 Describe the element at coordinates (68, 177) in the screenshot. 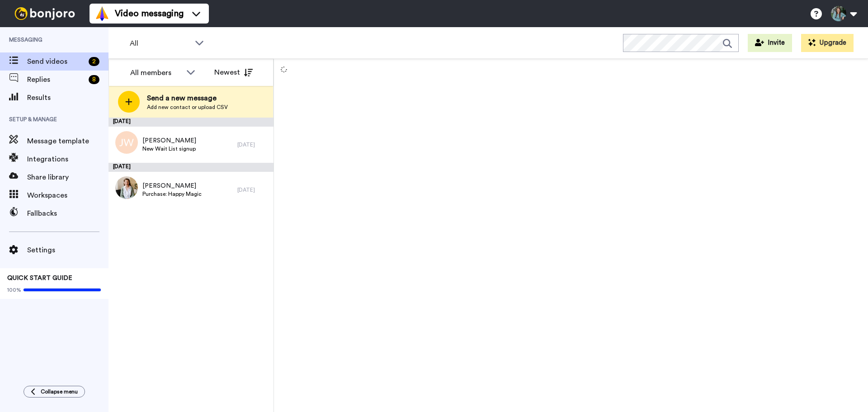

I see `span: Share library` at that location.